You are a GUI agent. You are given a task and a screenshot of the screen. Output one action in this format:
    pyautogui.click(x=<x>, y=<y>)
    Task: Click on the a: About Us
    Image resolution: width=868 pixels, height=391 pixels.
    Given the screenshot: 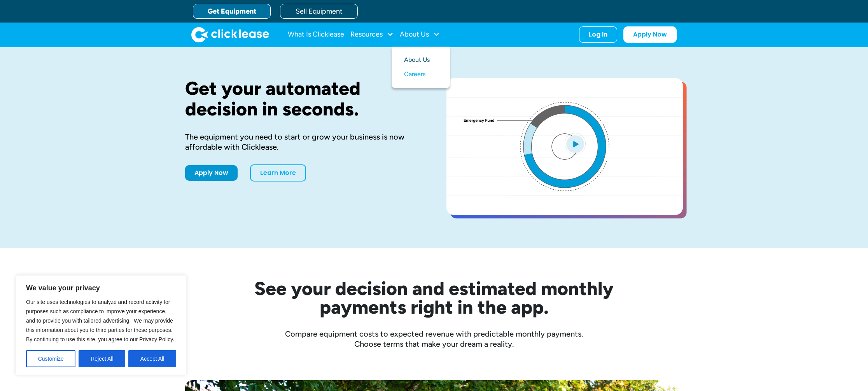 What is the action you would take?
    pyautogui.click(x=421, y=60)
    